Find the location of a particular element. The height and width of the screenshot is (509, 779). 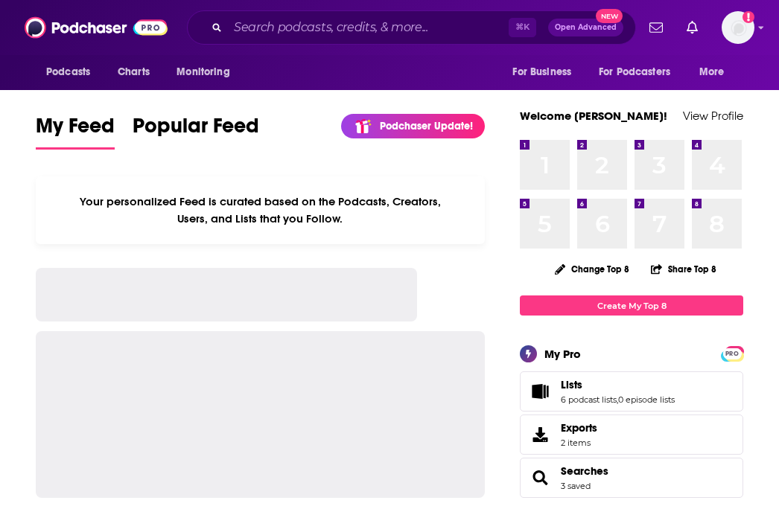

span: For Business is located at coordinates (542, 72).